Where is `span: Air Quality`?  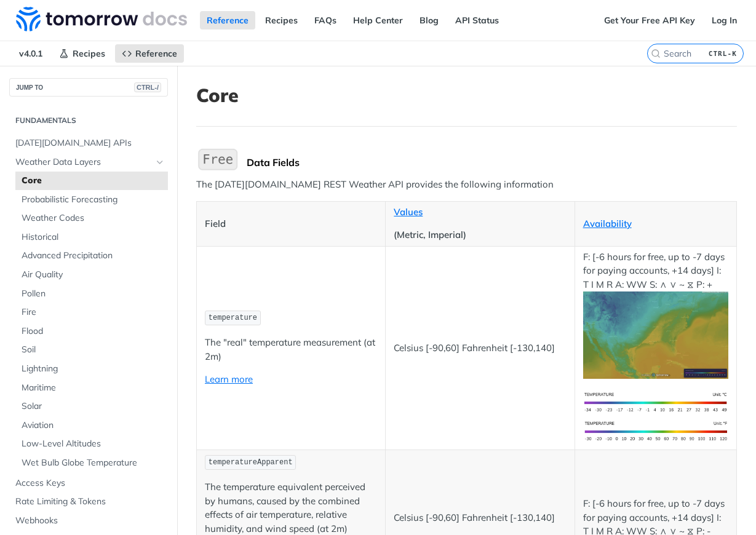 span: Air Quality is located at coordinates (93, 275).